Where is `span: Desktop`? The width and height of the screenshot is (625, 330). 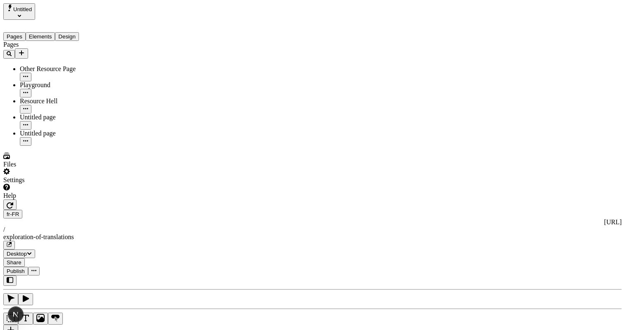
span: Desktop is located at coordinates (17, 254).